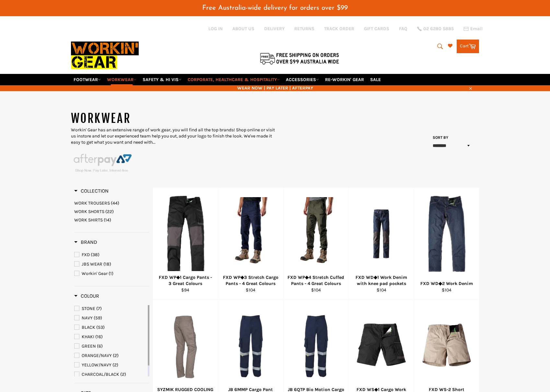 The height and width of the screenshot is (392, 550). What do you see at coordinates (110, 318) in the screenshot?
I see `a: NAVY` at bounding box center [110, 318].